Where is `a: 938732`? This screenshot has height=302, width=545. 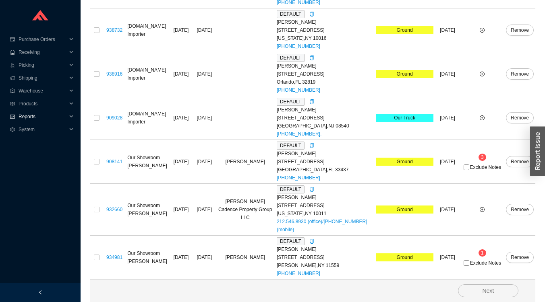 a: 938732 is located at coordinates (114, 30).